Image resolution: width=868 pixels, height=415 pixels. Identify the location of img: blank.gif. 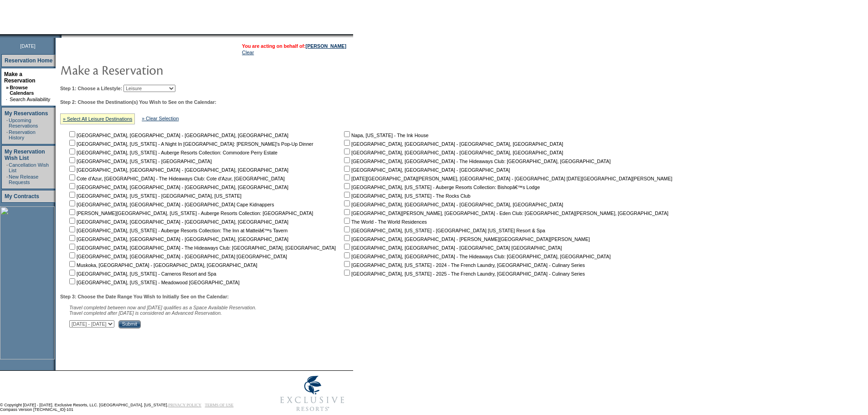
(62, 36).